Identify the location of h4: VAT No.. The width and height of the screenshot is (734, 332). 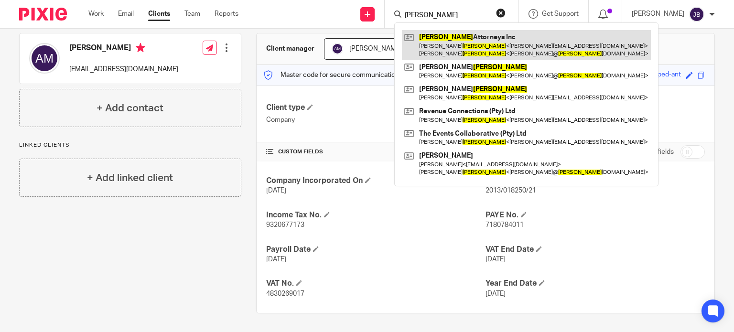
(376, 283).